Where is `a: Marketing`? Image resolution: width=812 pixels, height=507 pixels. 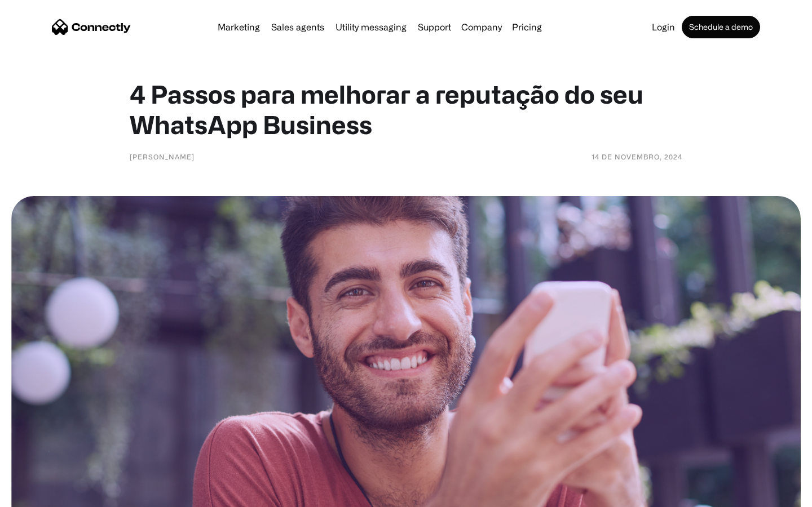 a: Marketing is located at coordinates (238, 27).